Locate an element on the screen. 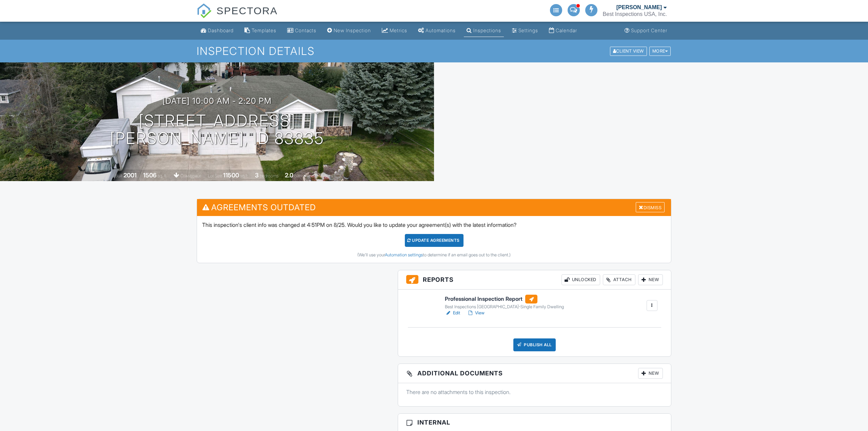 This screenshot has width=868, height=431. div: 2.0 is located at coordinates (289, 175).